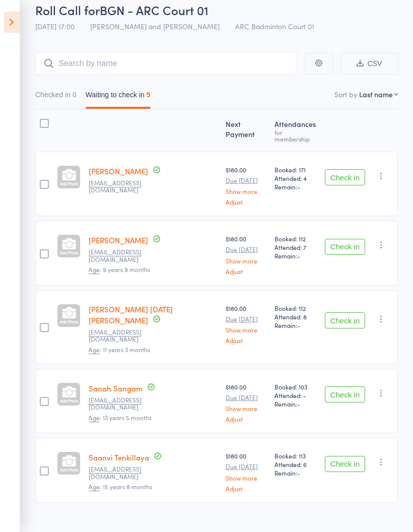 The width and height of the screenshot is (413, 532). I want to click on span: ARC Badminton Court 01, so click(274, 26).